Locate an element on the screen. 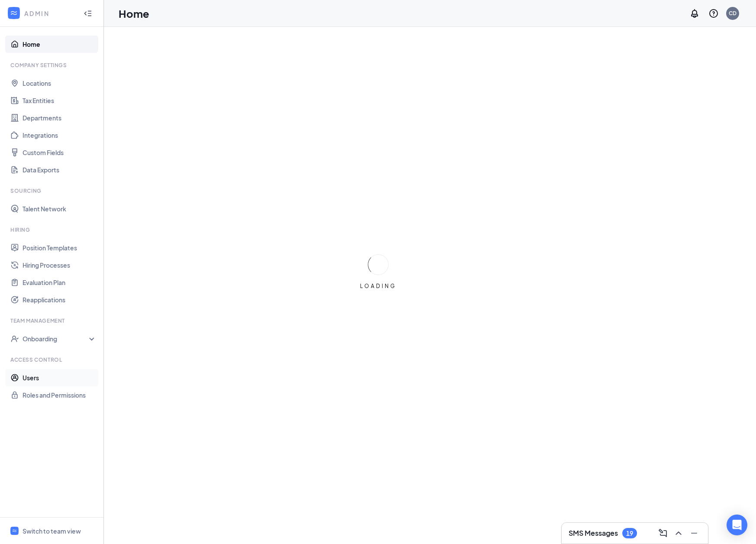 Image resolution: width=756 pixels, height=544 pixels. svg: Notifications is located at coordinates (694, 14).